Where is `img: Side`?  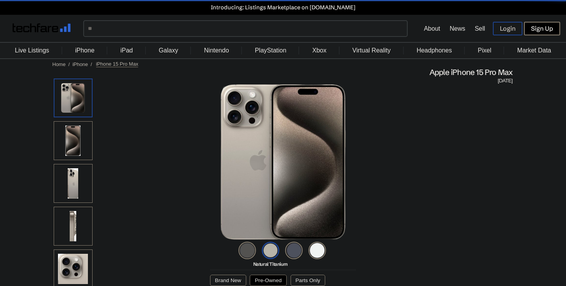
img: Side is located at coordinates (73, 226).